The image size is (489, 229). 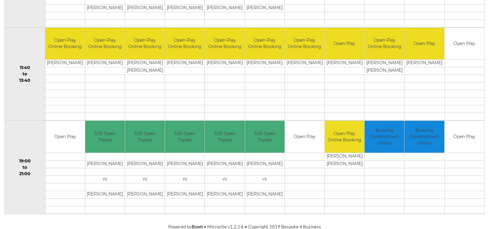 I want to click on td: 19:00 to 21:00, so click(x=25, y=167).